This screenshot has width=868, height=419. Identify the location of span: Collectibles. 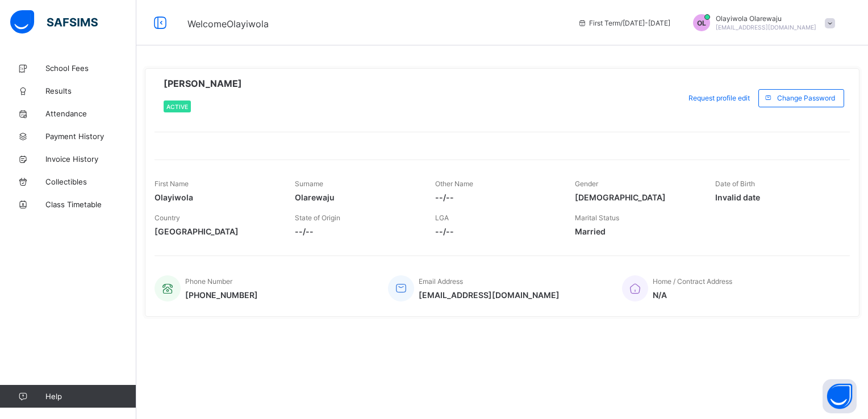
(91, 182).